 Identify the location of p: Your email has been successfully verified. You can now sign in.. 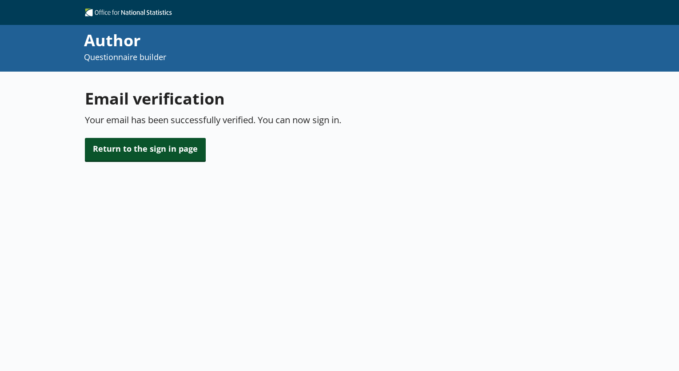
(215, 120).